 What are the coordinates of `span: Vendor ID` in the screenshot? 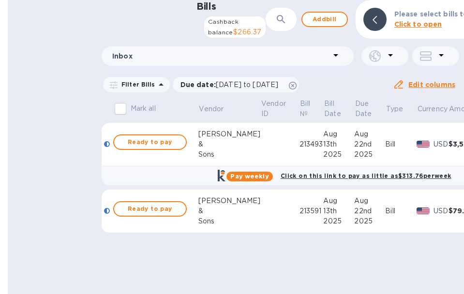 It's located at (280, 109).